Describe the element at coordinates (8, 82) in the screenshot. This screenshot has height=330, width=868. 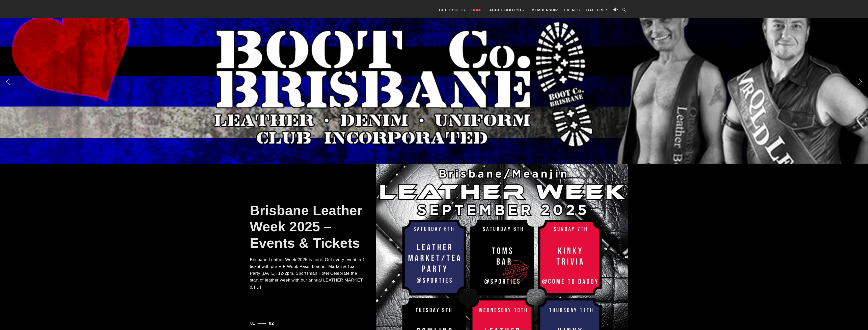
I see `img: previous arrow` at that location.